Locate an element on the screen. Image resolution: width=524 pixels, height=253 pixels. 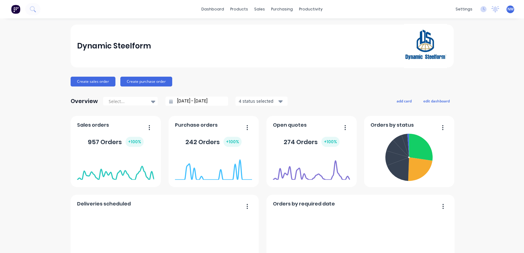
a: dashboard is located at coordinates (213, 9).